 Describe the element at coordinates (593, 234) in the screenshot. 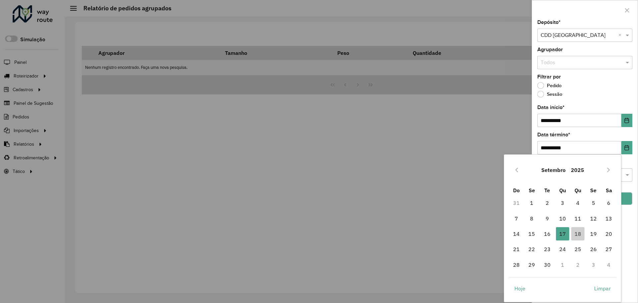

I see `span: 19` at that location.